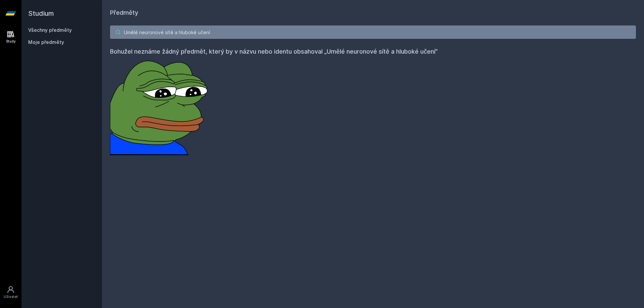 This screenshot has height=308, width=644. Describe the element at coordinates (11, 41) in the screenshot. I see `div: Study` at that location.